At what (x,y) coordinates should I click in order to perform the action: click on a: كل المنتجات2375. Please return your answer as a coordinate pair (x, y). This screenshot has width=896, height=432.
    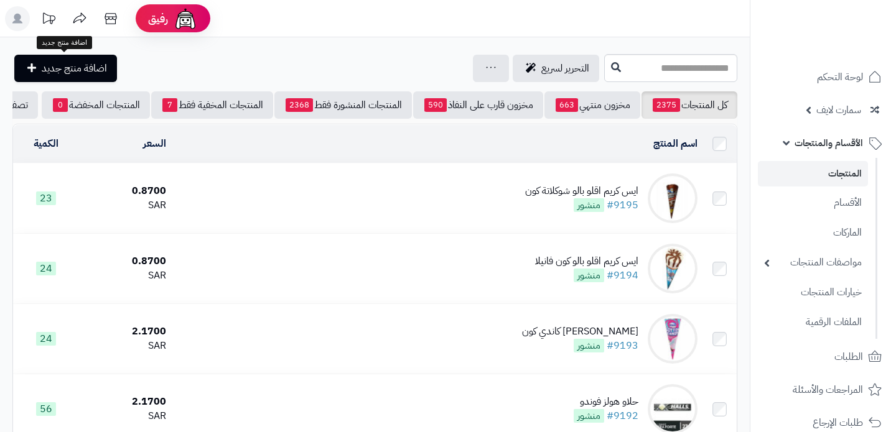
    Looking at the image, I should click on (689, 105).